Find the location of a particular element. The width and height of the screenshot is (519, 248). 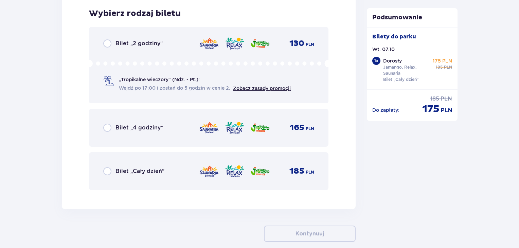

p: Do zapłaty : is located at coordinates (386, 110).